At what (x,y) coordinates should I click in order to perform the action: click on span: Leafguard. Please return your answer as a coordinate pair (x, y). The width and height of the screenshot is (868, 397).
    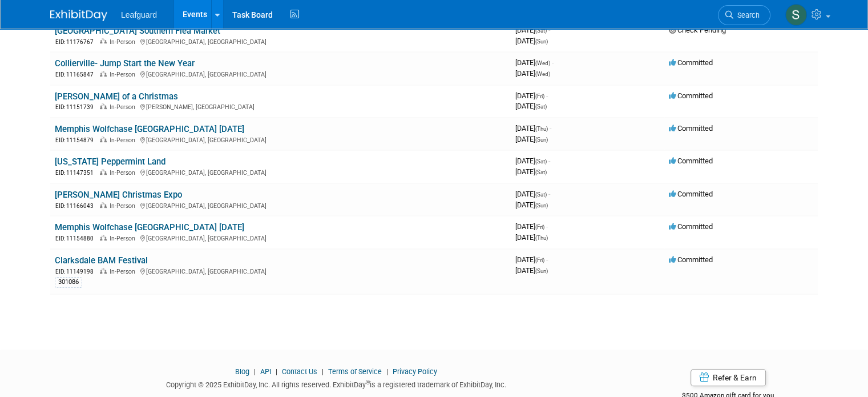
    Looking at the image, I should click on (139, 15).